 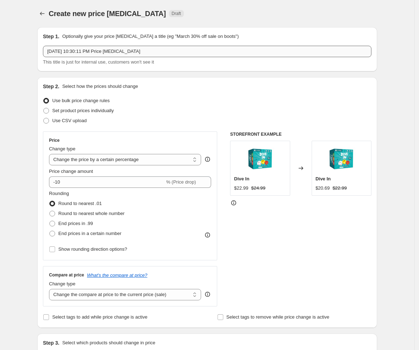 I want to click on span: Rounding, so click(x=59, y=193).